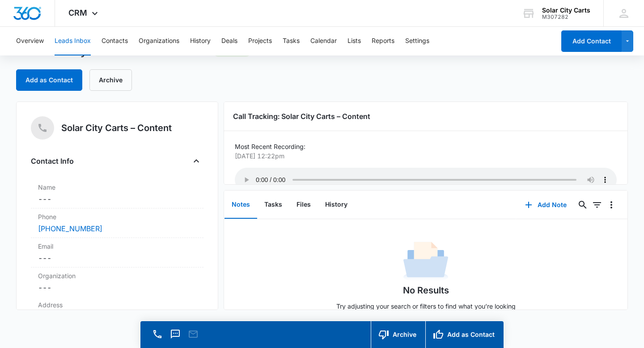 This screenshot has width=644, height=348. I want to click on h1: No Results, so click(426, 290).